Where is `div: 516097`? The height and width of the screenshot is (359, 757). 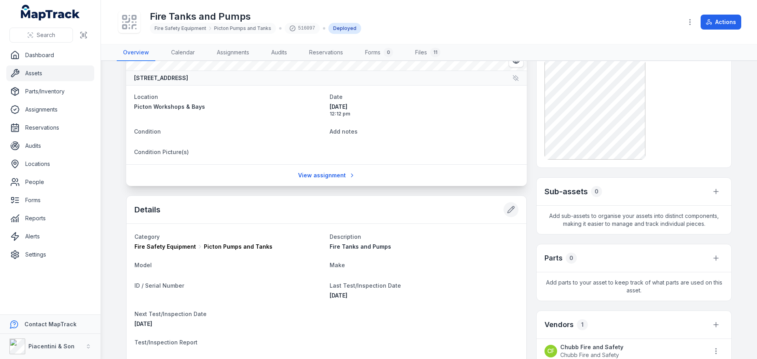
div: 516097 is located at coordinates (302, 28).